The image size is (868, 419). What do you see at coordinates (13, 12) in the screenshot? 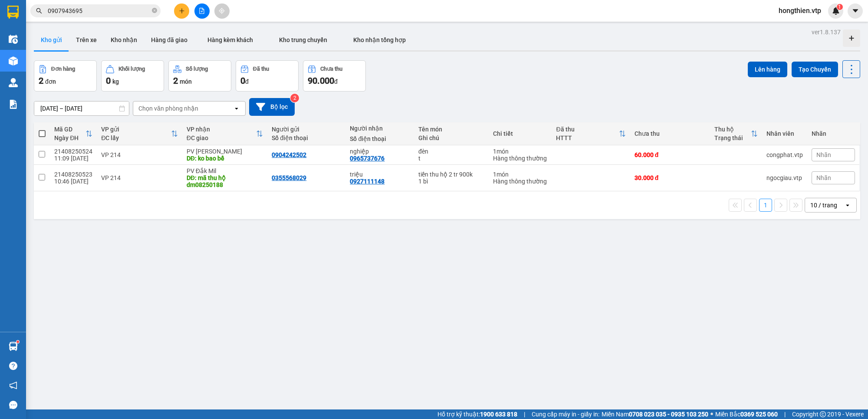
I see `img: logo-vxr` at bounding box center [13, 12].